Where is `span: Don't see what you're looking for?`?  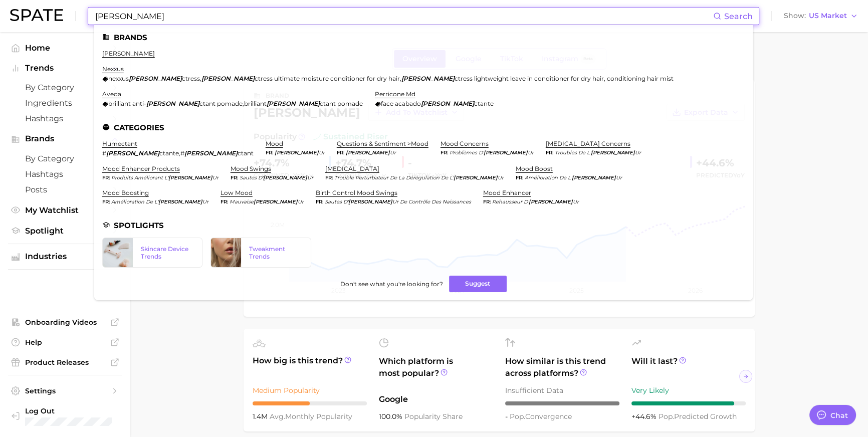
span: Don't see what you're looking for? is located at coordinates (392, 284).